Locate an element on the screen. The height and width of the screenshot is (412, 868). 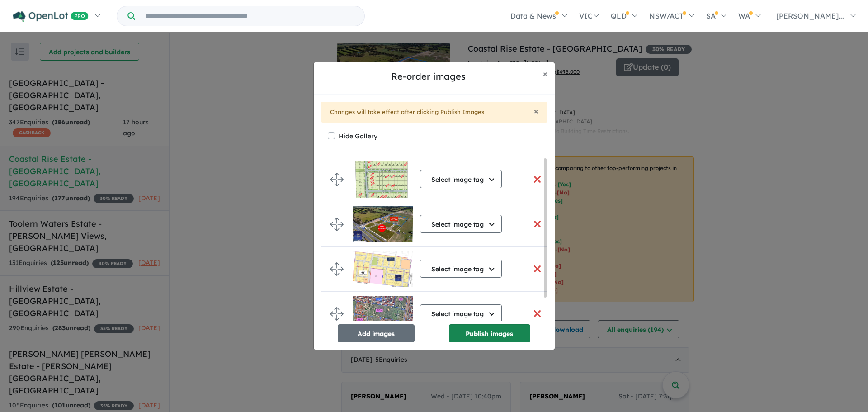
img: Coastal%20Rise%20Estate%20-%20Mount%20Duneed___1750380054.jpg is located at coordinates (382, 224).